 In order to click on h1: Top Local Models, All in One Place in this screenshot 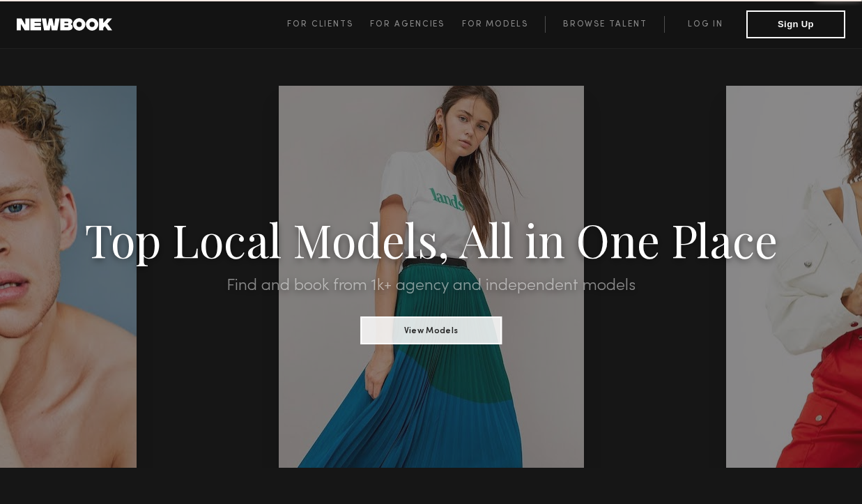, I will do `click(431, 239)`.